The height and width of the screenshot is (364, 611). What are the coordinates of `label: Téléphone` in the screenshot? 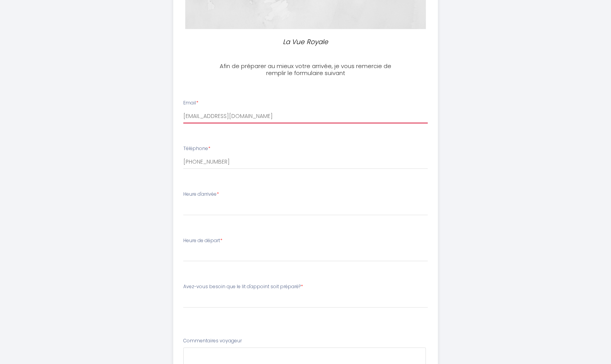 It's located at (197, 149).